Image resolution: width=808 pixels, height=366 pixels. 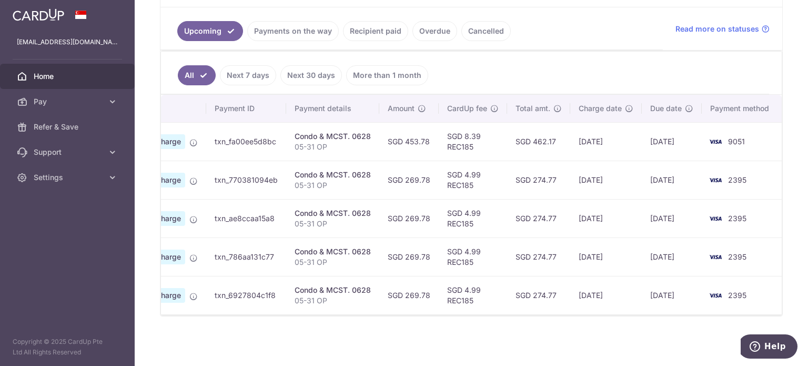 I want to click on span: Home, so click(x=68, y=76).